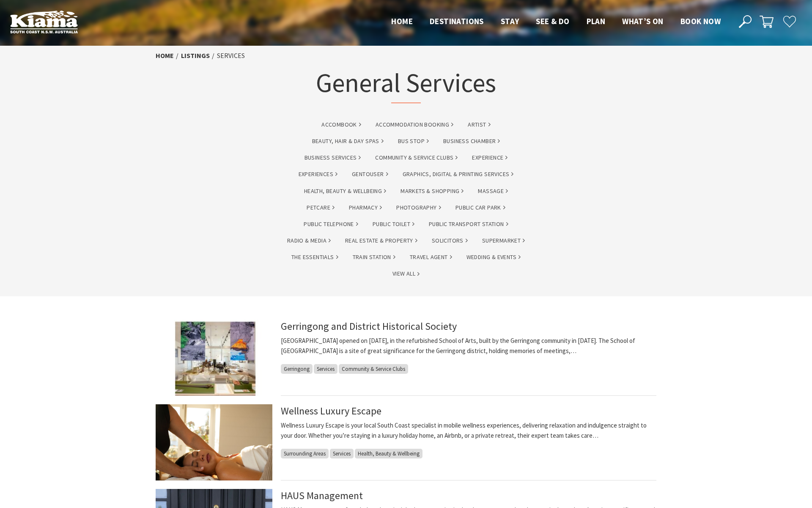 The image size is (812, 508). What do you see at coordinates (510, 21) in the screenshot?
I see `span: Stay` at bounding box center [510, 21].